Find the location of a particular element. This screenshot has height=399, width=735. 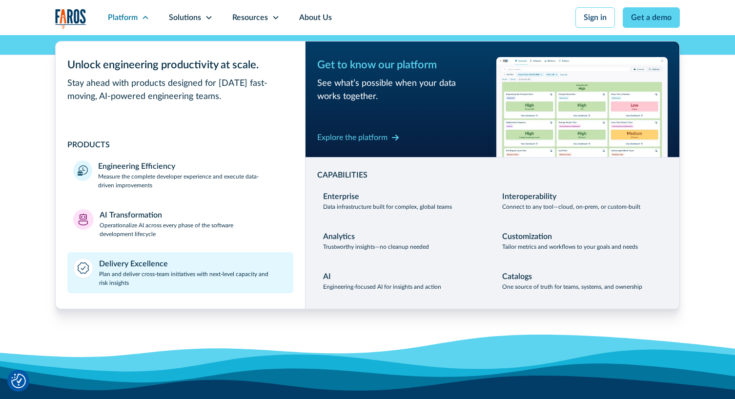

a: Sign in is located at coordinates (595, 18).